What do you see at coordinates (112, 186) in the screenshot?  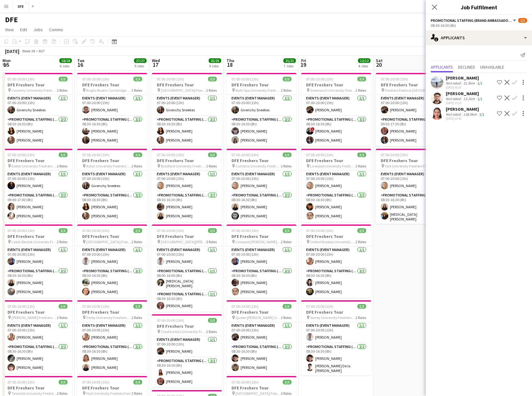 I see `div: 07:00-20:00 (13h)3/3DFE Freshers Tour Aston University Freshers Fair2 RolesEvents (Event Manager)...` at bounding box center [112, 186].